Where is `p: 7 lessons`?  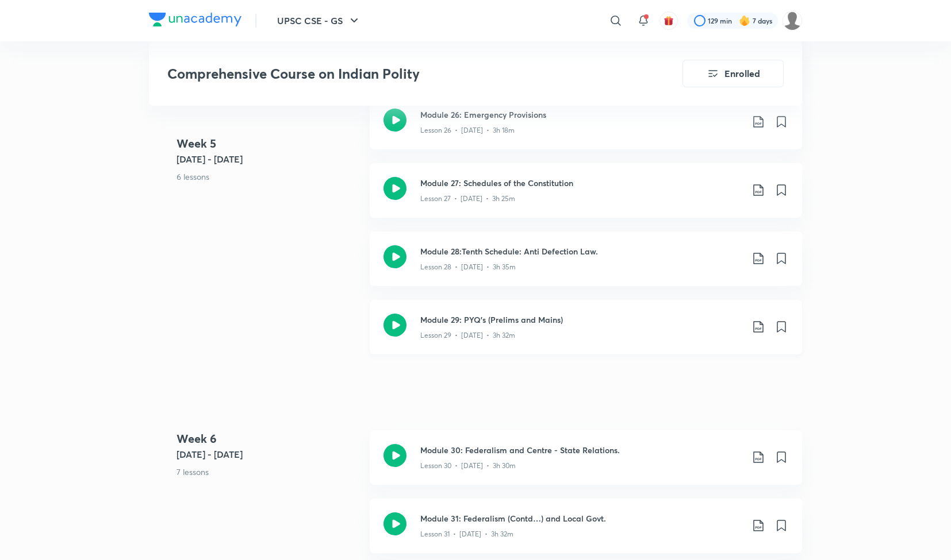
p: 7 lessons is located at coordinates (269, 472).